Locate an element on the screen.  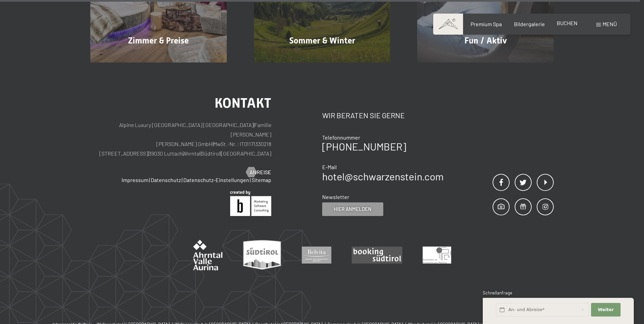
a: Impressum is located at coordinates (135, 179).